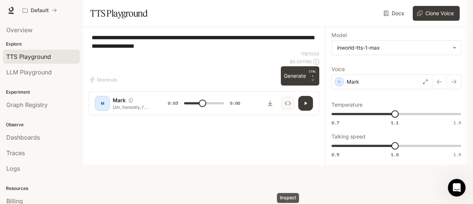  I want to click on button: All workspaces, so click(40, 10).